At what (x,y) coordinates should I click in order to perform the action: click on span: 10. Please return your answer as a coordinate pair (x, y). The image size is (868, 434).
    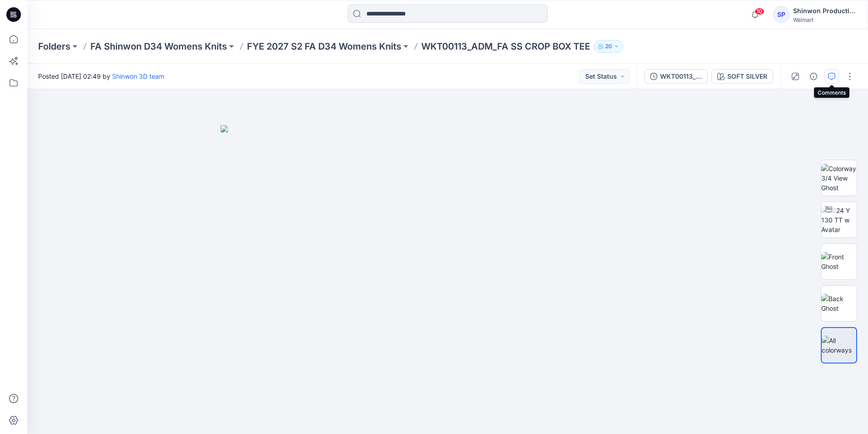
    Looking at the image, I should click on (759, 12).